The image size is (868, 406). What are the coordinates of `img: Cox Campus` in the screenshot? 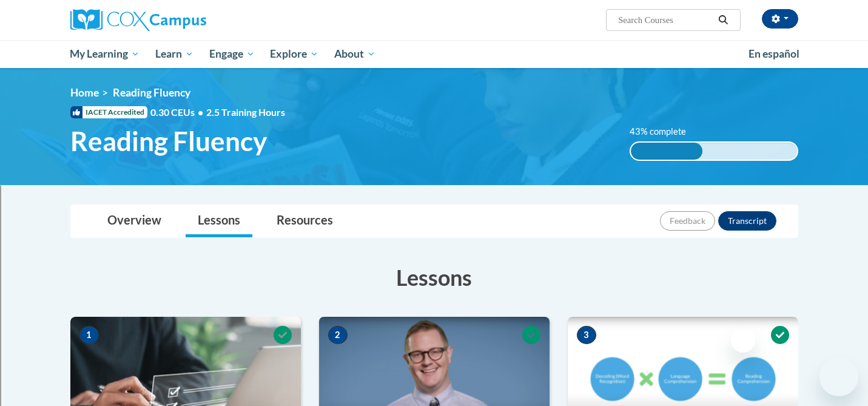 It's located at (139, 20).